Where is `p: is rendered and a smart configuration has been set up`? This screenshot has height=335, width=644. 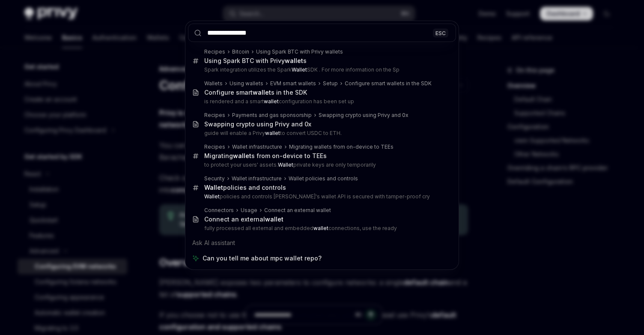 p: is rendered and a smart configuration has been set up is located at coordinates (321, 101).